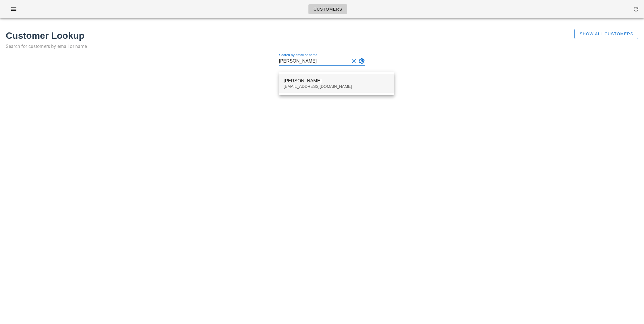 This screenshot has width=644, height=324. What do you see at coordinates (607, 34) in the screenshot?
I see `span: Show All Customers` at bounding box center [607, 34].